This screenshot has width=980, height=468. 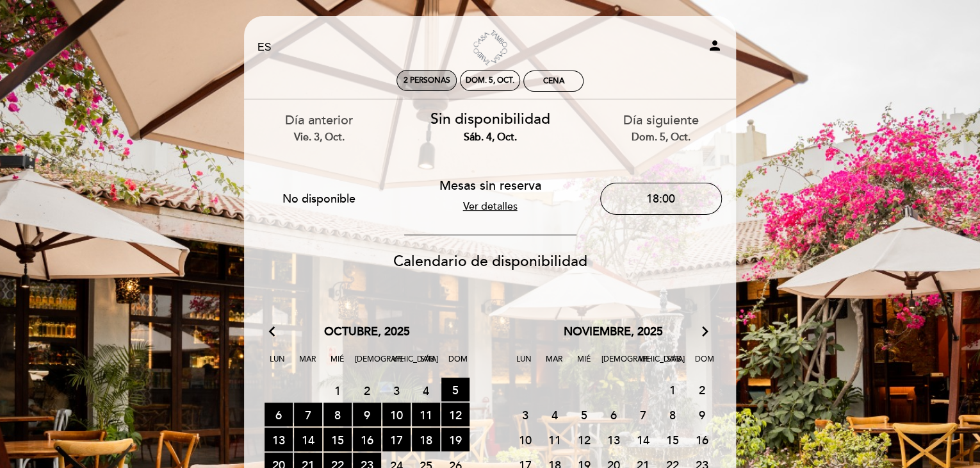 What do you see at coordinates (319, 128) in the screenshot?
I see `div: Día anterior` at bounding box center [319, 128].